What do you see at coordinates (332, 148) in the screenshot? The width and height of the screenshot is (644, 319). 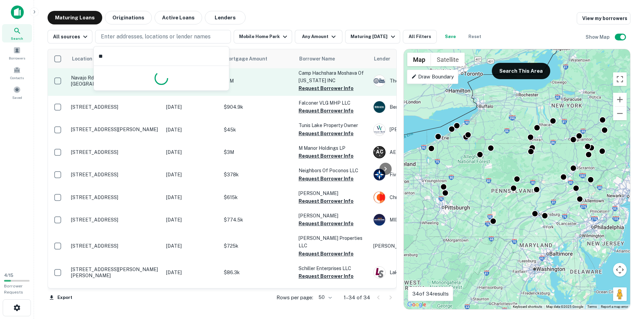 I see `p: M Manor Holdings LP` at bounding box center [332, 148].